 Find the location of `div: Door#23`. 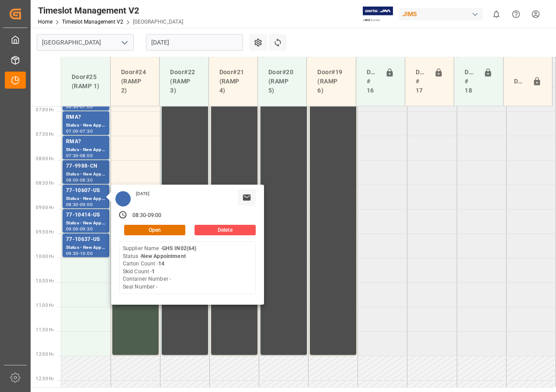

div: Door#23 is located at coordinates (521, 82).